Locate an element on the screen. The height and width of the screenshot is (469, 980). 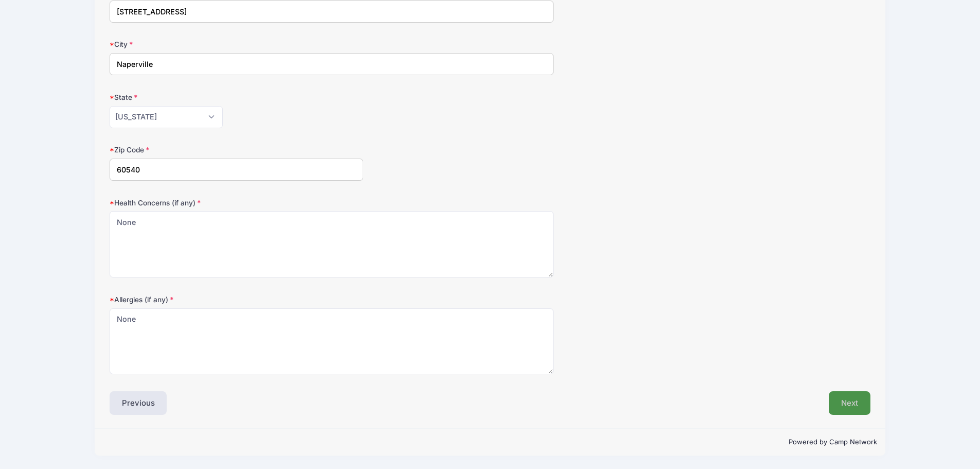
label: Health Concerns (if any) is located at coordinates (236, 203).